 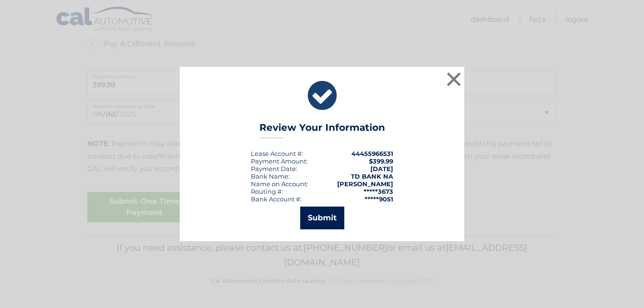 I want to click on strong: 44455966531, so click(x=372, y=153).